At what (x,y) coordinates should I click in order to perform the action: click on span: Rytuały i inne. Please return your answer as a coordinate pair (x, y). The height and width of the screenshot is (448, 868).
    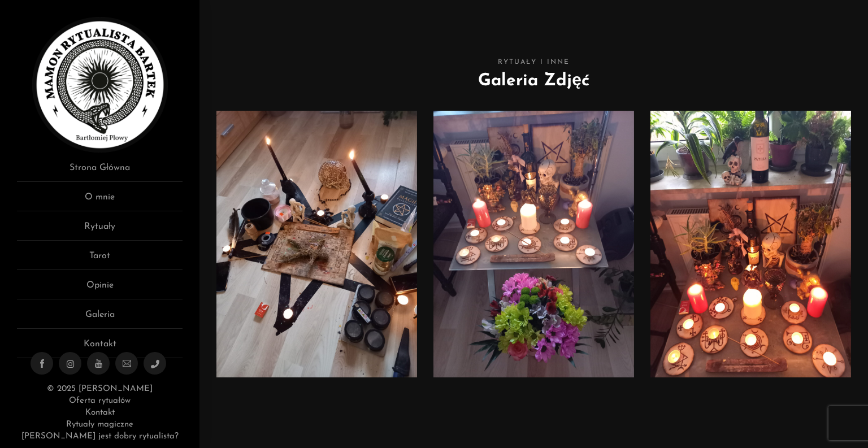
    Looking at the image, I should click on (533, 62).